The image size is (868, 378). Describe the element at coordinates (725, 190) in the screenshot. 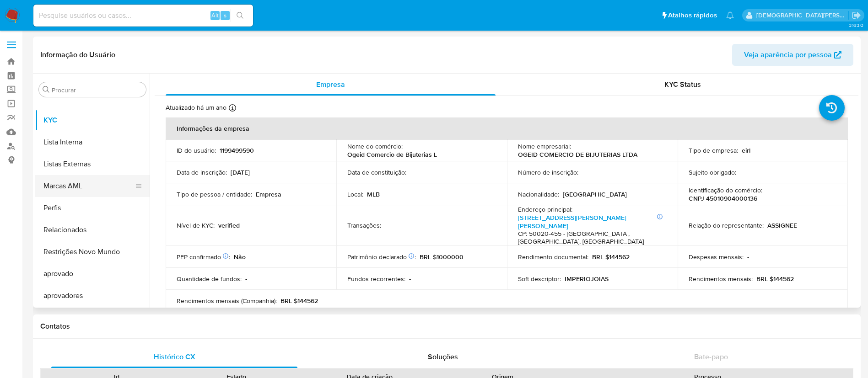

I see `p: Identificação do comércio :` at that location.